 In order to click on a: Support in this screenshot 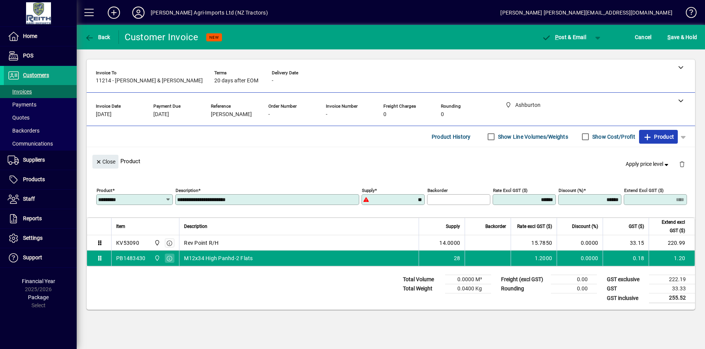, I will do `click(40, 258)`.